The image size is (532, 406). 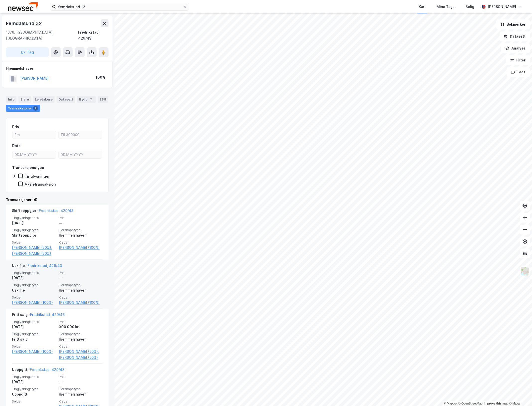 I want to click on div: Dato, so click(x=16, y=146).